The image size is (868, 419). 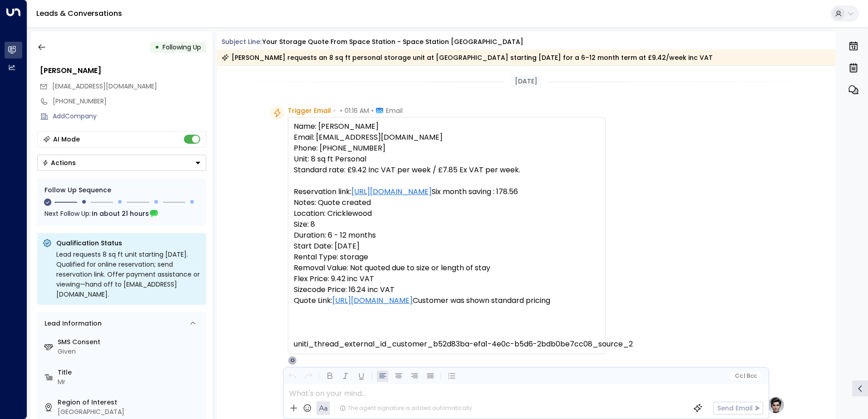 What do you see at coordinates (120, 213) in the screenshot?
I see `span: In about 21 hours` at bounding box center [120, 213].